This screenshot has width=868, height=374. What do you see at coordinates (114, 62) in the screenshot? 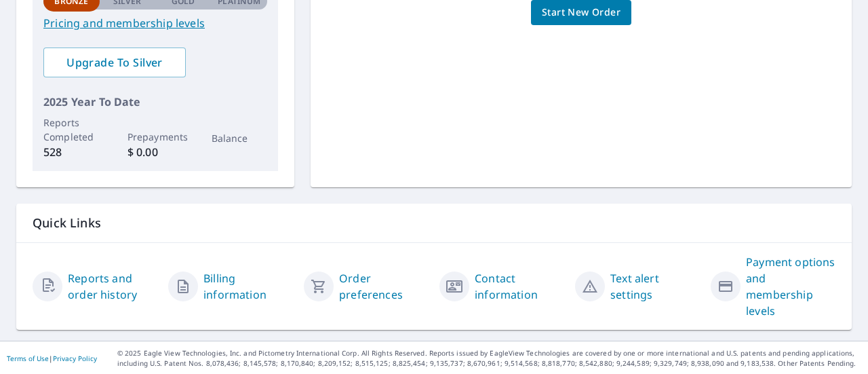
I see `a: Upgrade To Silver` at bounding box center [114, 62].